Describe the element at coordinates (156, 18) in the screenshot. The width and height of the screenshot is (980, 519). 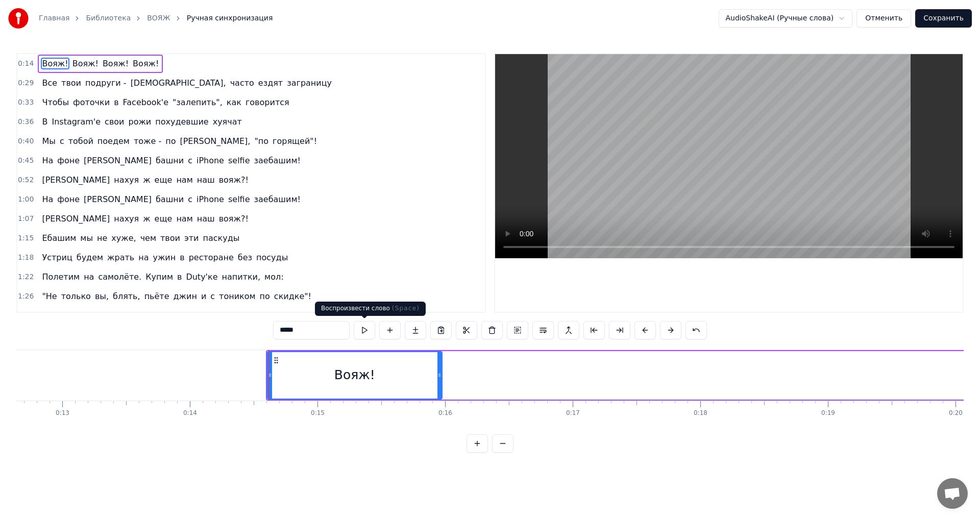
I see `nav: breadcrumb` at that location.